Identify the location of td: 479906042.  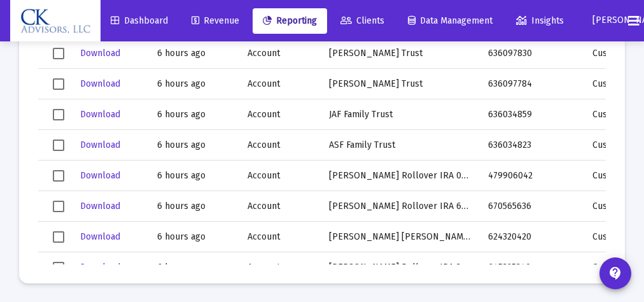
(531, 175).